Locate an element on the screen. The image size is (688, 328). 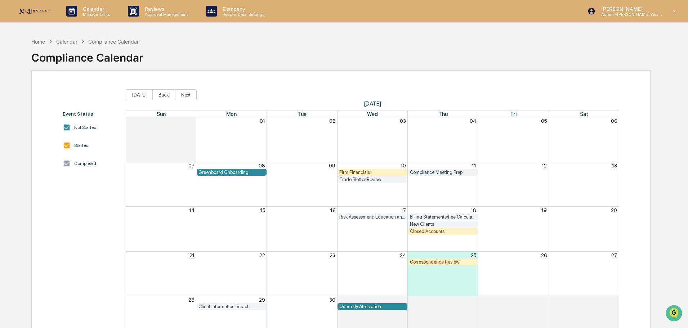
p: People, Data, Settings is located at coordinates (242, 14).